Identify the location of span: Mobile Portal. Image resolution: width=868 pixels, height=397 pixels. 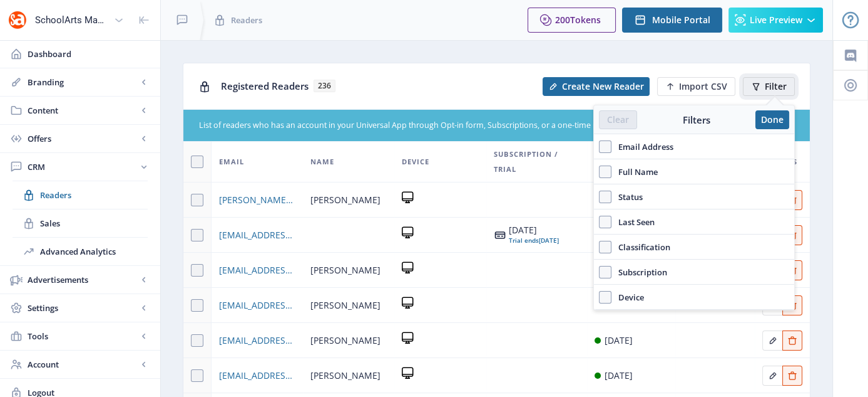
(681, 20).